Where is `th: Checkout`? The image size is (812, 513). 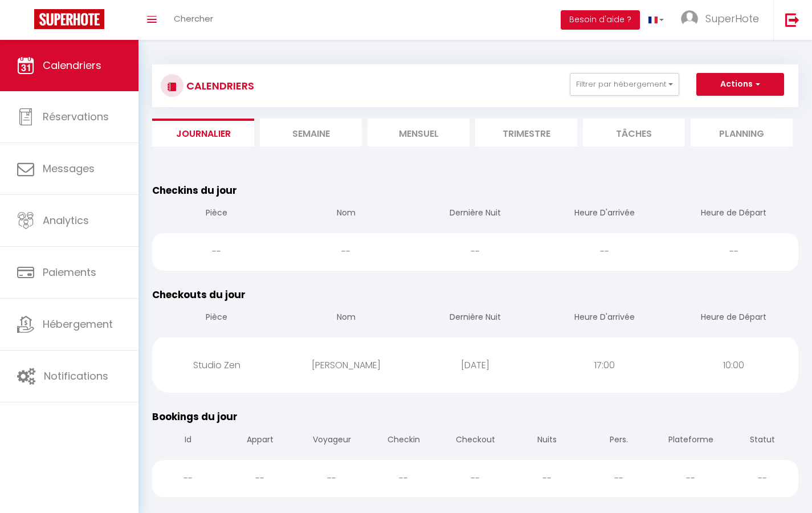 th: Checkout is located at coordinates (475, 441).